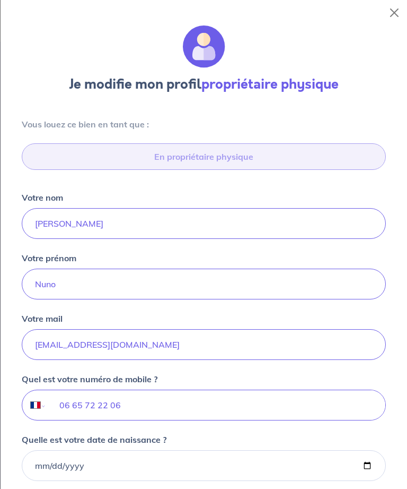 This screenshot has width=407, height=489. What do you see at coordinates (90, 379) in the screenshot?
I see `p: Quel est votre numéro de mobile ?` at bounding box center [90, 379].